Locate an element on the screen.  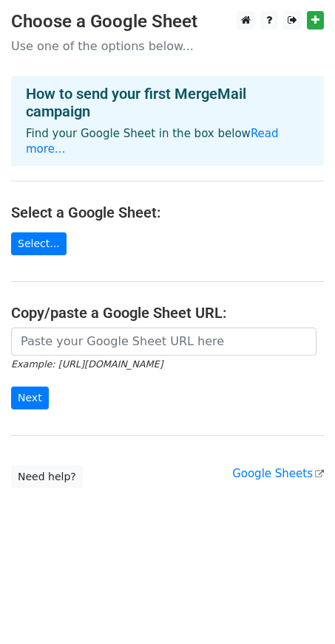
h4: Copy/paste a Google Sheet URL: is located at coordinates (167, 313).